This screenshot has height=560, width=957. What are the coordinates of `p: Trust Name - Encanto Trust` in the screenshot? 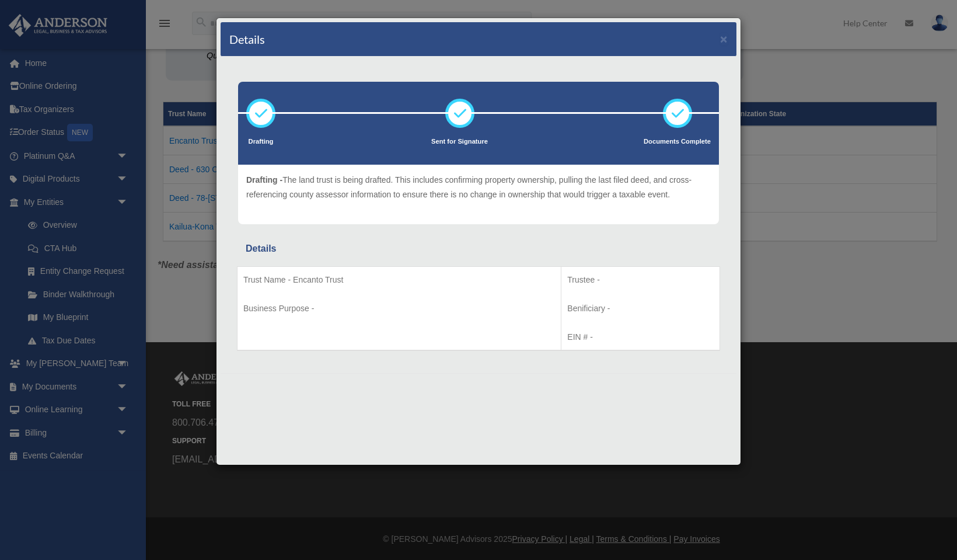 It's located at (399, 280).